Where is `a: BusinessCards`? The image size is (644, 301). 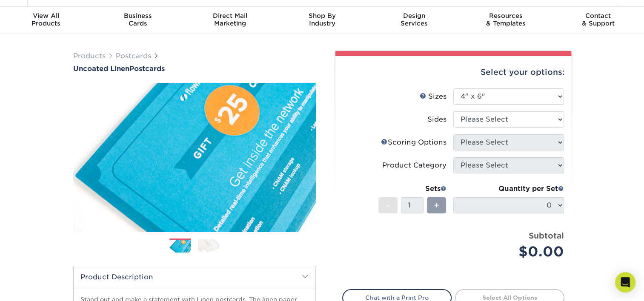
a: BusinessCards is located at coordinates (138, 20).